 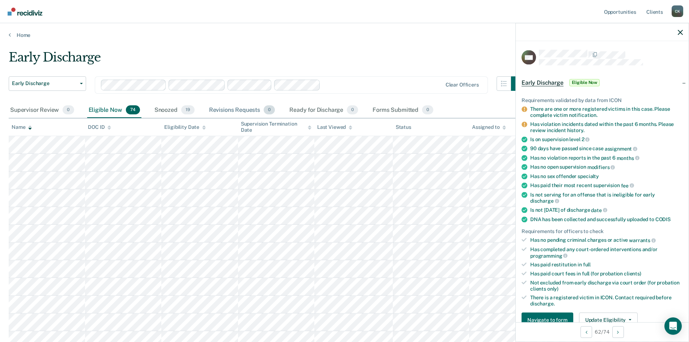 I want to click on div: Not excluded from early discharge via court order (for probation clients, so click(x=606, y=285).